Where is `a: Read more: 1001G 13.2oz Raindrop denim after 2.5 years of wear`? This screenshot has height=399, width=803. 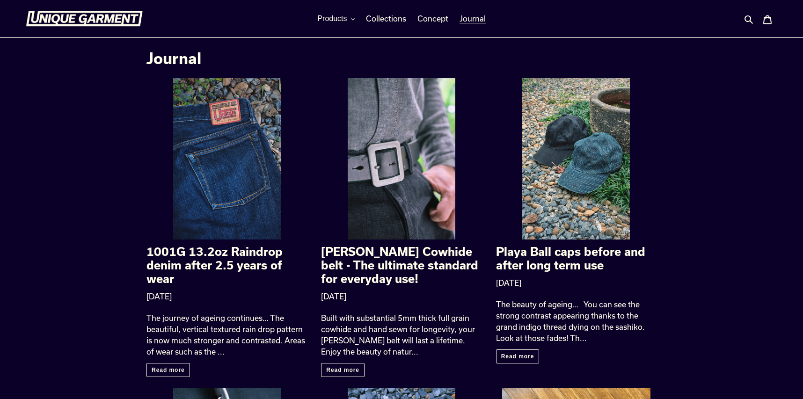 a: Read more: 1001G 13.2oz Raindrop denim after 2.5 years of wear is located at coordinates (168, 370).